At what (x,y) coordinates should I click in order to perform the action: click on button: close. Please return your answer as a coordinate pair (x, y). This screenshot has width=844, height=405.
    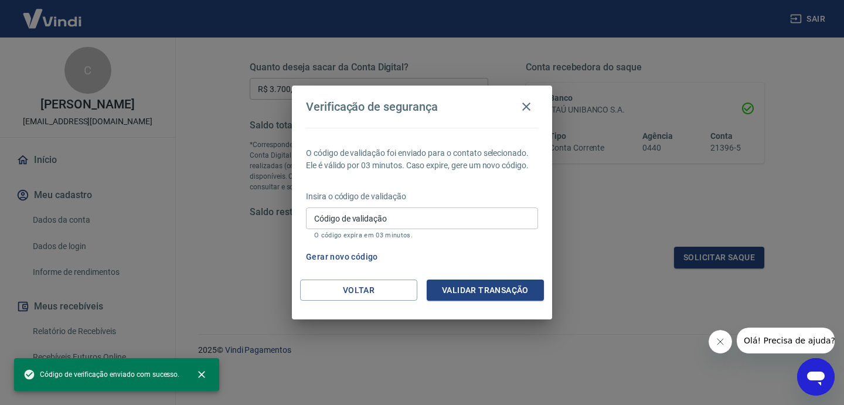
    Looking at the image, I should click on (202, 374).